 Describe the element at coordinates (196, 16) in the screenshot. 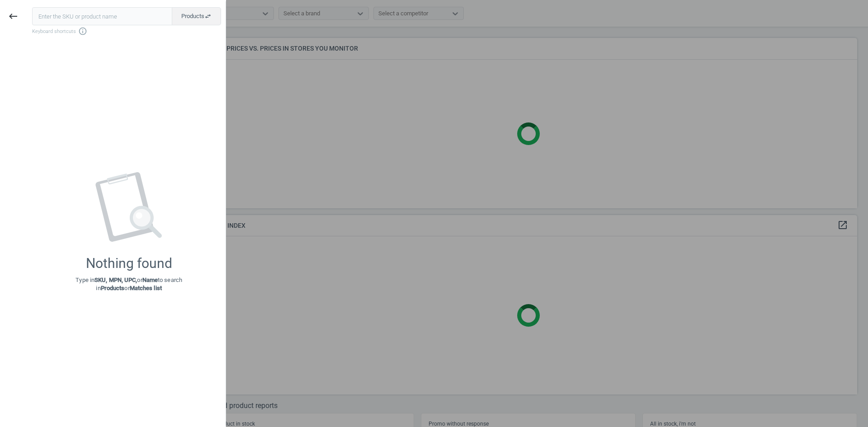

I see `button: Productsswap_horiz` at that location.